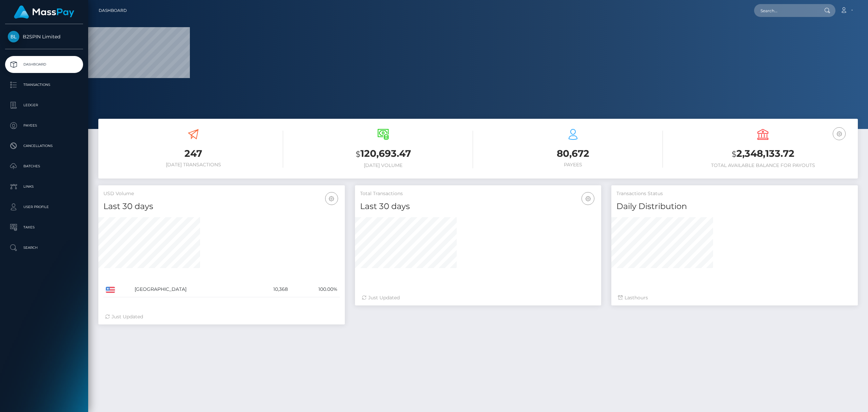  Describe the element at coordinates (221, 194) in the screenshot. I see `h5: USD Volume` at that location.